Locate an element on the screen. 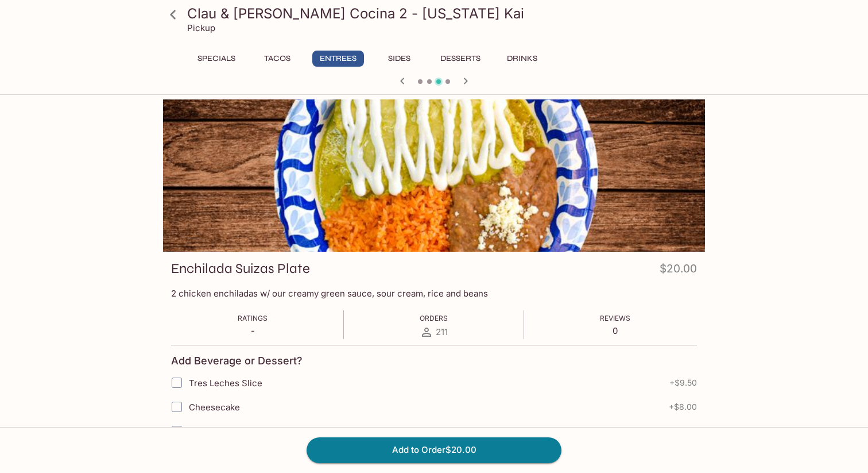 Image resolution: width=868 pixels, height=473 pixels. p: 2 chicken enchiladas w/ our creamy green sauce, sour cream, rice and beans is located at coordinates (434, 293).